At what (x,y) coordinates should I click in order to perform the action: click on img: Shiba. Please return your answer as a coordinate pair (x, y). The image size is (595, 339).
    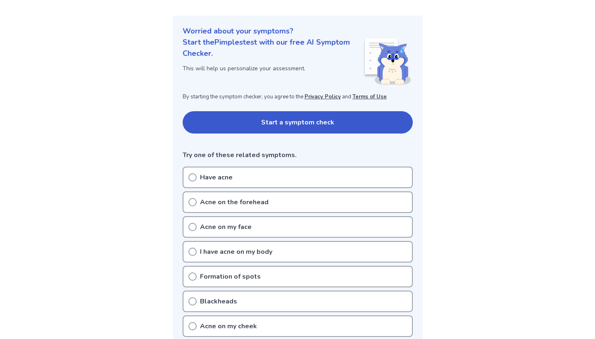
    Looking at the image, I should click on (387, 62).